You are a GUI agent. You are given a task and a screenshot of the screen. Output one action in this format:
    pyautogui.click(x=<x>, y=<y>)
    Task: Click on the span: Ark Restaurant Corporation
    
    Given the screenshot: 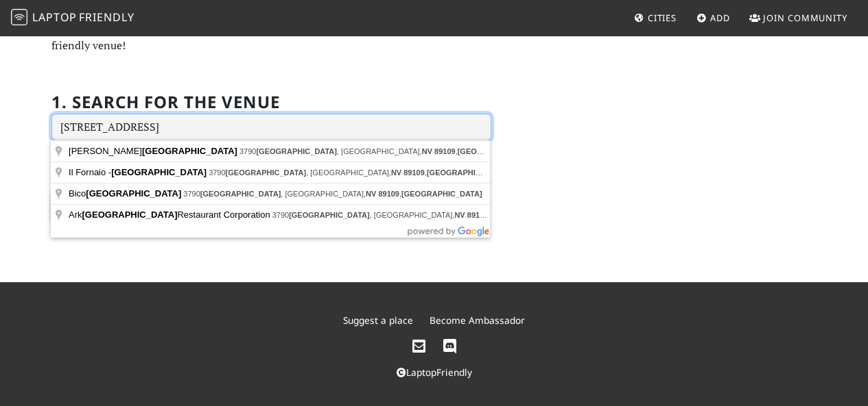 What is the action you would take?
    pyautogui.click(x=170, y=214)
    